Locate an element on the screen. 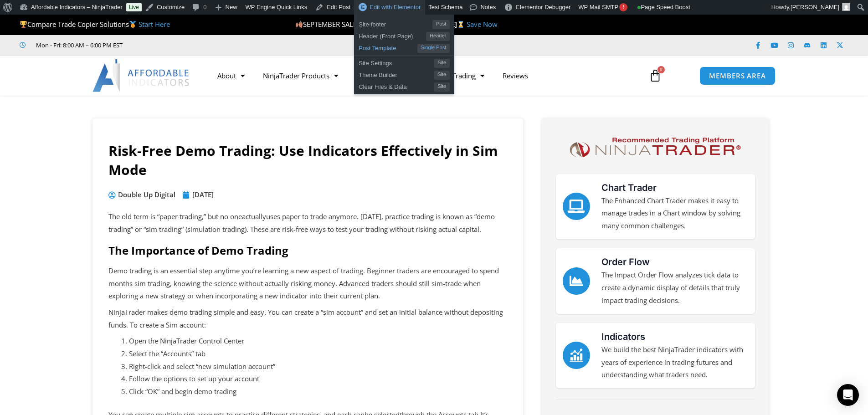  span: Header is located at coordinates (438, 37).